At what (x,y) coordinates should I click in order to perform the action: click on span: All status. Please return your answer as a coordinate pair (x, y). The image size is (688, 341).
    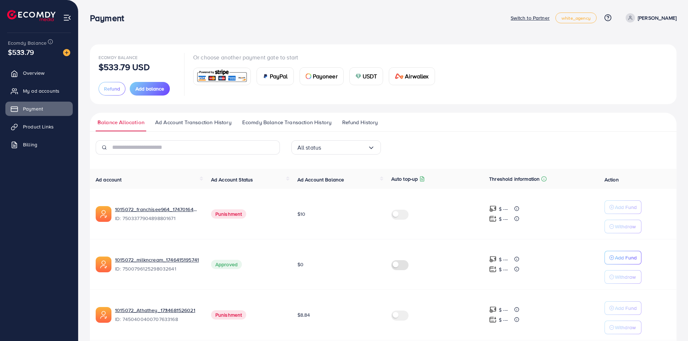
    Looking at the image, I should click on (309, 148).